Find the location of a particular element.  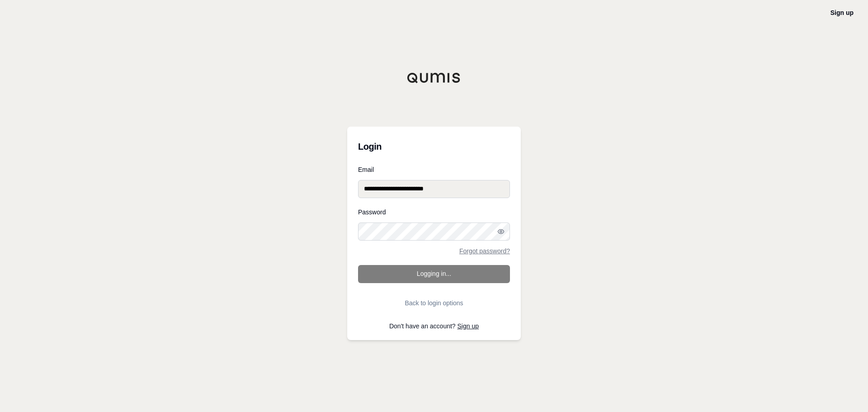

label: Email is located at coordinates (434, 170).